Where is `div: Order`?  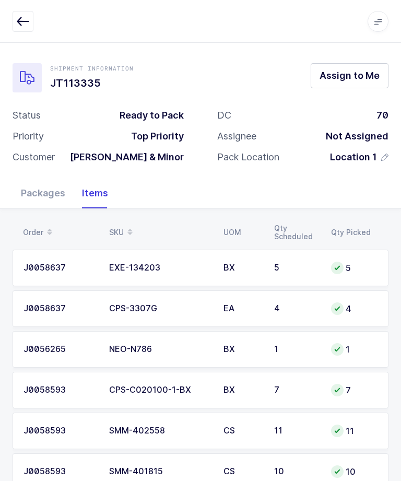
div: Order is located at coordinates (60, 232).